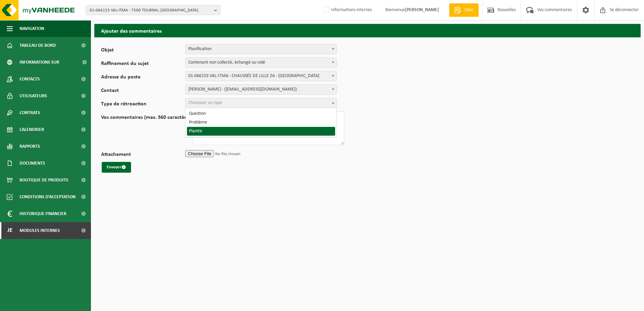  I want to click on span: Informations sur l’entreprise, so click(49, 62).